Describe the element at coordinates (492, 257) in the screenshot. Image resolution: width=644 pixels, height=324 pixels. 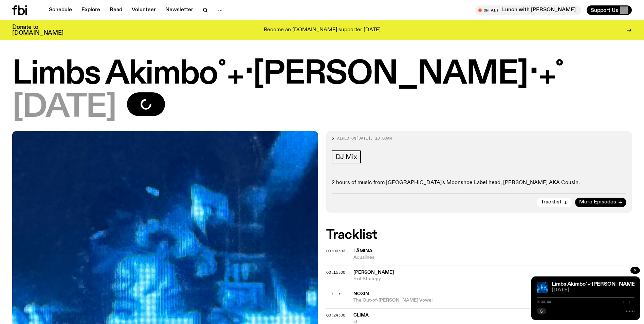
I see `span: Aqualines` at that location.